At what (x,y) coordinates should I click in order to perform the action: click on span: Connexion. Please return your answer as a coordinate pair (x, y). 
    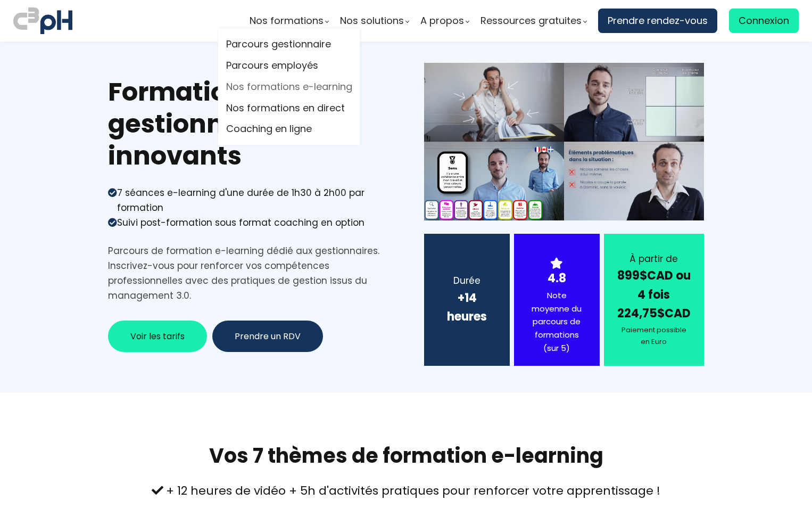
    Looking at the image, I should click on (764, 21).